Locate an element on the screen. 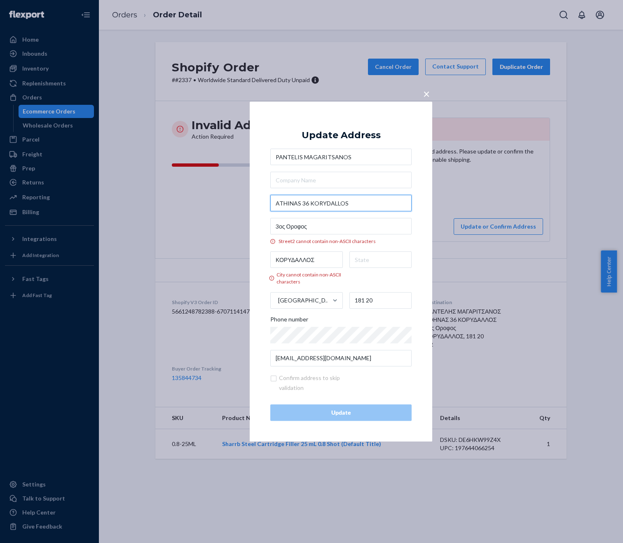  div: Update is located at coordinates (341, 412).